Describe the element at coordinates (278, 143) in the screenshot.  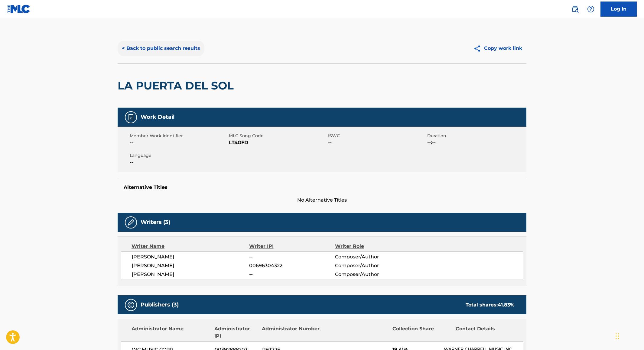
I see `span: LT4GFD` at that location.